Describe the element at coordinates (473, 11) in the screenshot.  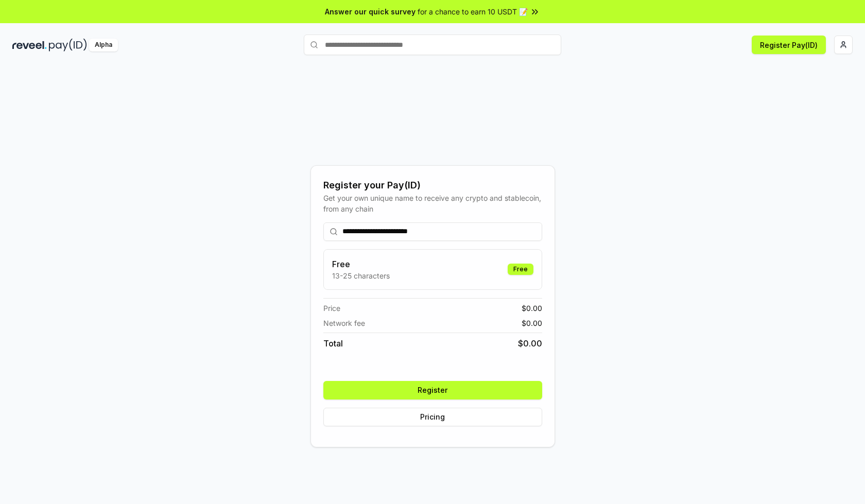
I see `span: for a chance to earn 10 USDT 📝` at that location.